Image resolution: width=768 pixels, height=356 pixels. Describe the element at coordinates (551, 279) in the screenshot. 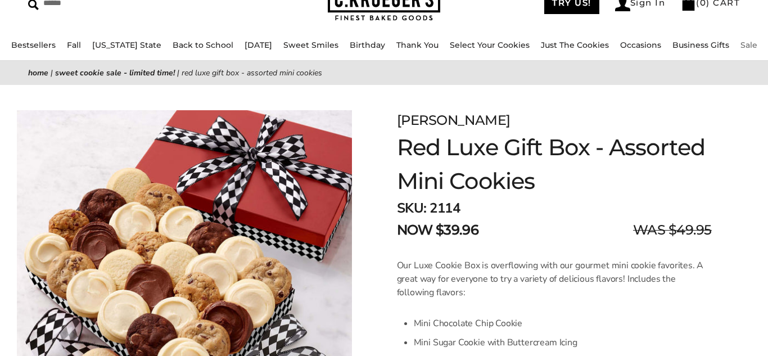

I see `p: Our Luxe Cookie Box is overflowing with our gourmet mini cookie favorites. A great way for everyo...` at that location.